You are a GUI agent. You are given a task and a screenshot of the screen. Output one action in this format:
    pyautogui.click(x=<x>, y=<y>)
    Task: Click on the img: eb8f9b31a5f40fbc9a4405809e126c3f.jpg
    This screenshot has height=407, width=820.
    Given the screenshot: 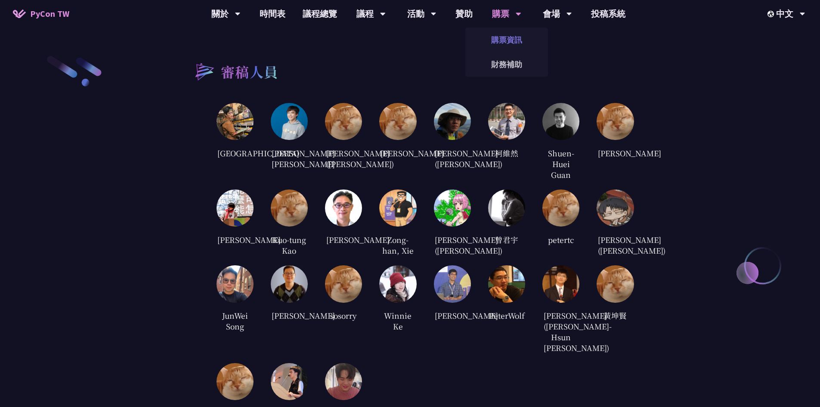 What is the action you would take?
    pyautogui.click(x=289, y=121)
    